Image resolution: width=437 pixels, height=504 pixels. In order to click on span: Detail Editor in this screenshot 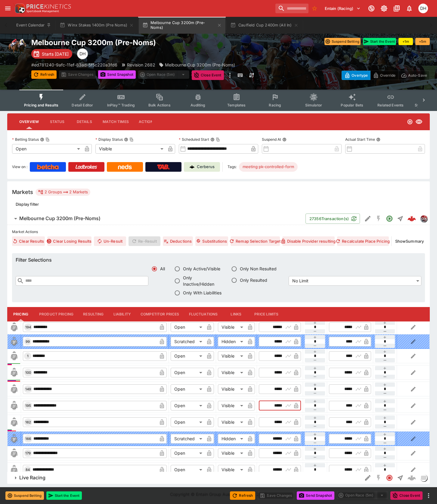, I will do `click(82, 105)`.